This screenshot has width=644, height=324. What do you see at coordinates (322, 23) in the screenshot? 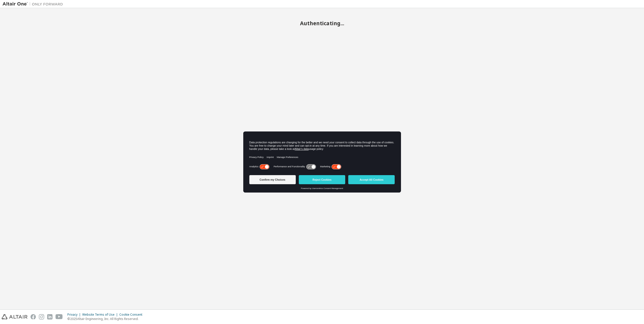
I see `h2: Authenticating...` at bounding box center [322, 23].